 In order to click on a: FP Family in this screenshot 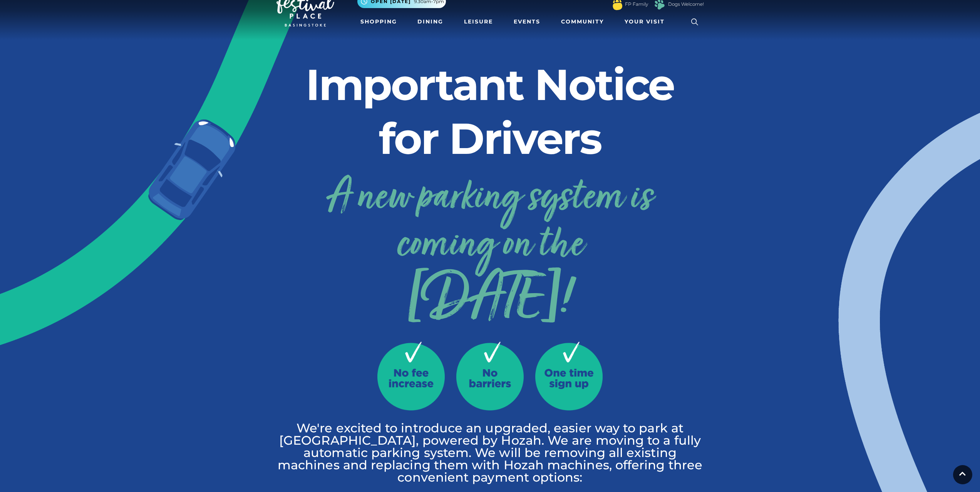, I will do `click(637, 4)`.